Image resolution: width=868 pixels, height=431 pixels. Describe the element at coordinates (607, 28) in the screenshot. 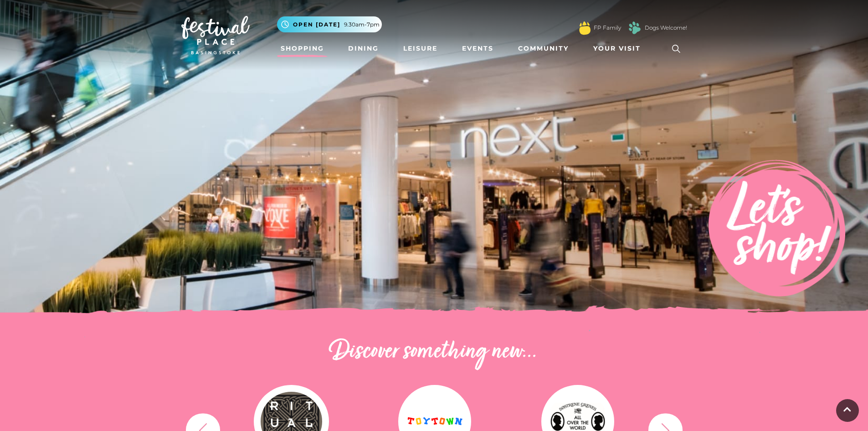

I see `a: FP Family` at that location.